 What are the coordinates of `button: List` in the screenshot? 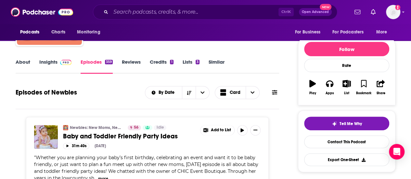 It's located at (346, 87).